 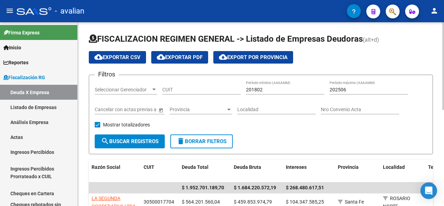 What do you see at coordinates (117, 57) in the screenshot?
I see `button: Exportar CSV` at bounding box center [117, 57].